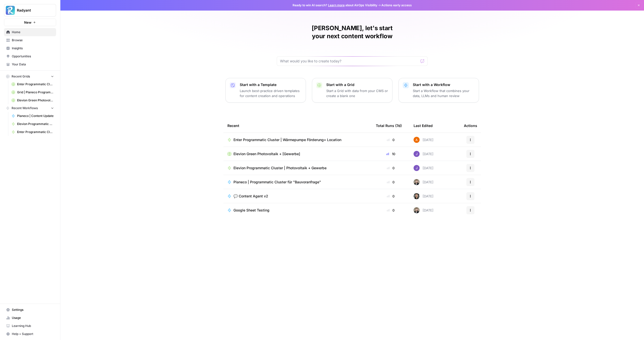  What do you see at coordinates (357, 93) in the screenshot?
I see `p: Start a Grid with data from your CMS or create a blank one` at bounding box center [357, 93].